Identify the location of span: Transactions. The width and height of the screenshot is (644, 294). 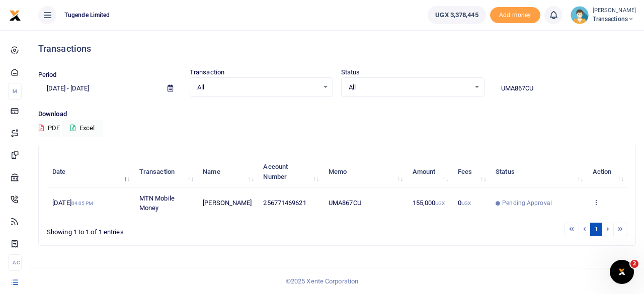
(614, 19).